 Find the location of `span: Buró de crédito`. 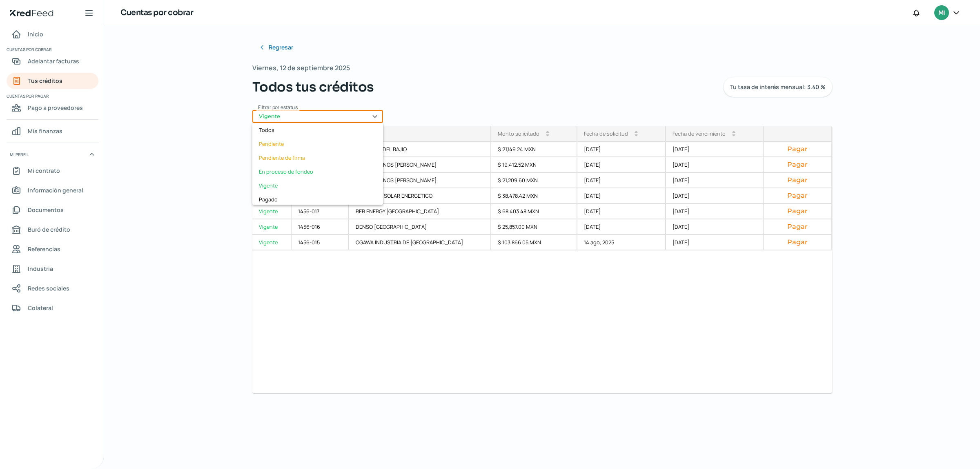

span: Buró de crédito is located at coordinates (49, 229).